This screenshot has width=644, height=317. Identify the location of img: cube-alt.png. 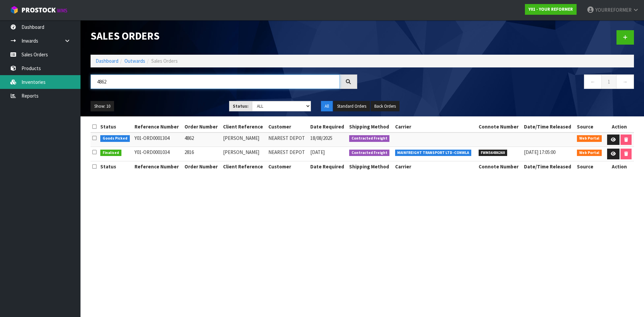
(14, 10).